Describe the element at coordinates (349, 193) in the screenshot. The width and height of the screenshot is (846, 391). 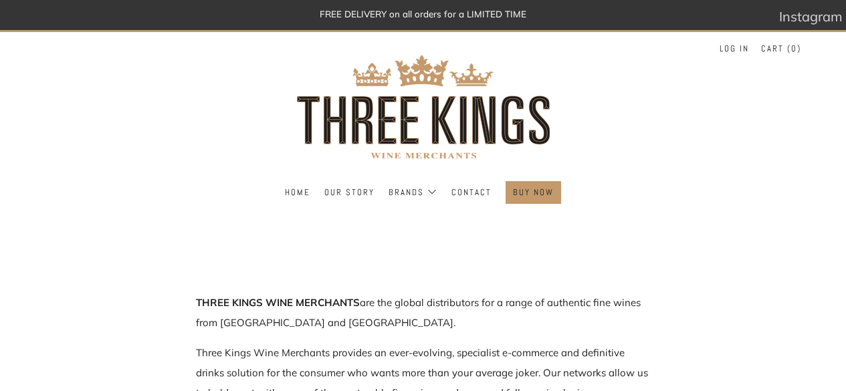
I see `a: Our Story` at that location.